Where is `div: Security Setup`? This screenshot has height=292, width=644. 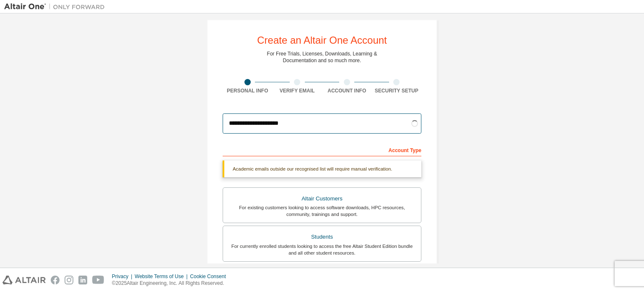
div: Security Setup is located at coordinates (397, 91).